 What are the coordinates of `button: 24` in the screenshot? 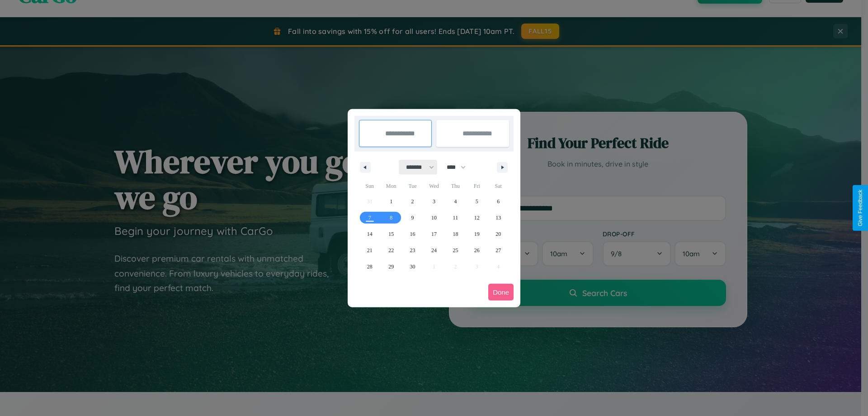 It's located at (434, 251).